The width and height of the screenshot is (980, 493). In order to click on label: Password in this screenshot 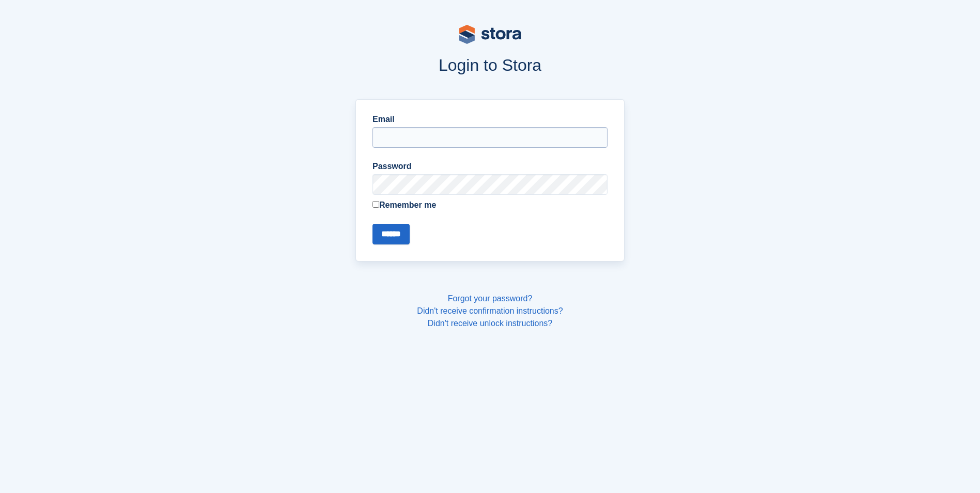, I will do `click(490, 167)`.